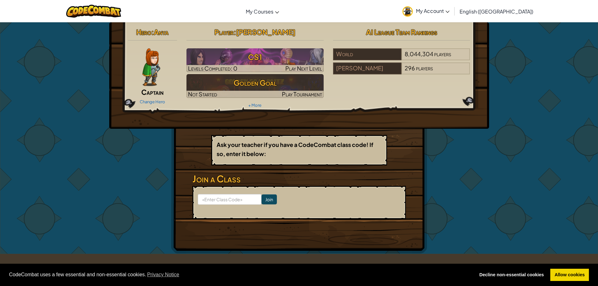 Image resolution: width=598 pixels, height=286 pixels. What do you see at coordinates (303, 68) in the screenshot?
I see `span: Play Next Level` at bounding box center [303, 68].